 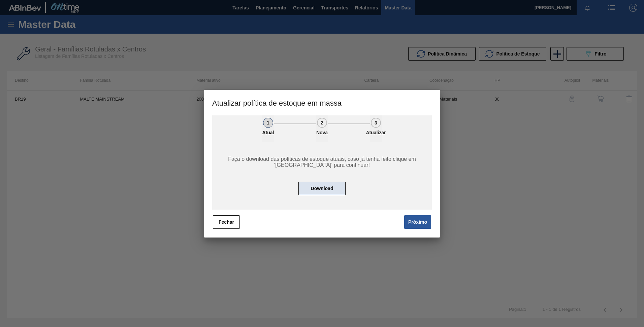 What do you see at coordinates (322, 129) in the screenshot?
I see `button: 2Nova` at bounding box center [322, 129].